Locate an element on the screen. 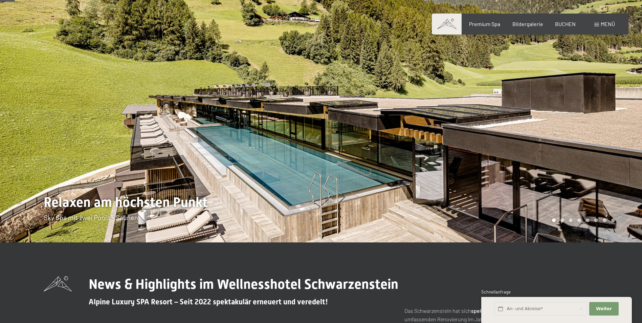 This screenshot has height=323, width=642. a: Bildergalerie is located at coordinates (528, 24).